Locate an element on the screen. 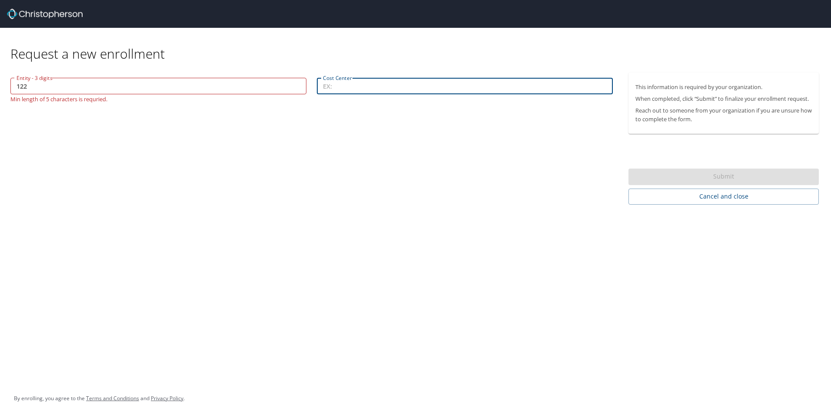 The height and width of the screenshot is (418, 831). div: By enrolling, you agree to the and . is located at coordinates (99, 398).